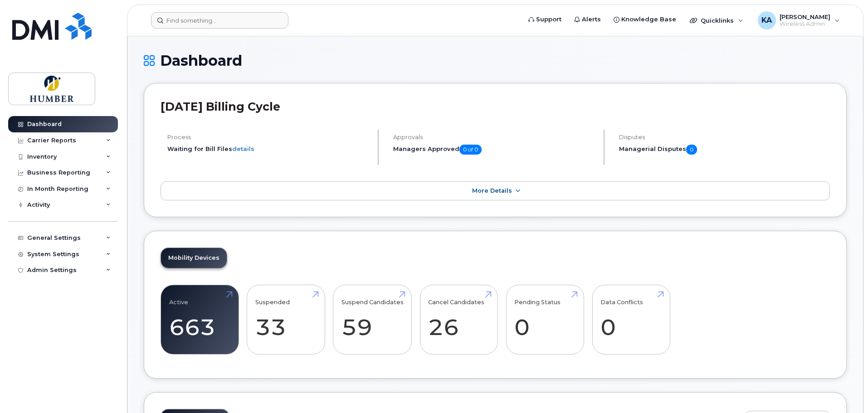 The image size is (868, 413). What do you see at coordinates (269, 149) in the screenshot?
I see `li: Waiting for Bill Files` at bounding box center [269, 149].